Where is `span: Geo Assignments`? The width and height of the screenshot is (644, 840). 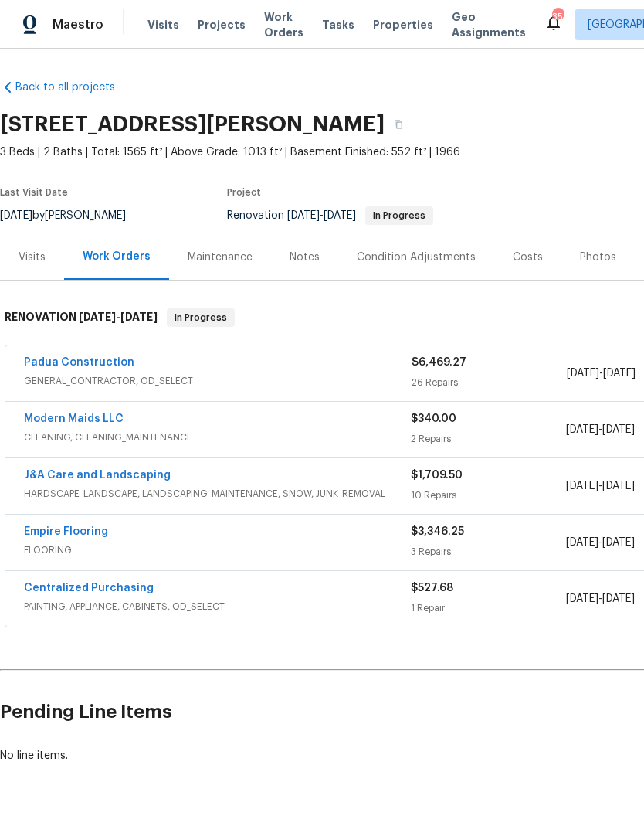 span: Geo Assignments is located at coordinates (489, 25).